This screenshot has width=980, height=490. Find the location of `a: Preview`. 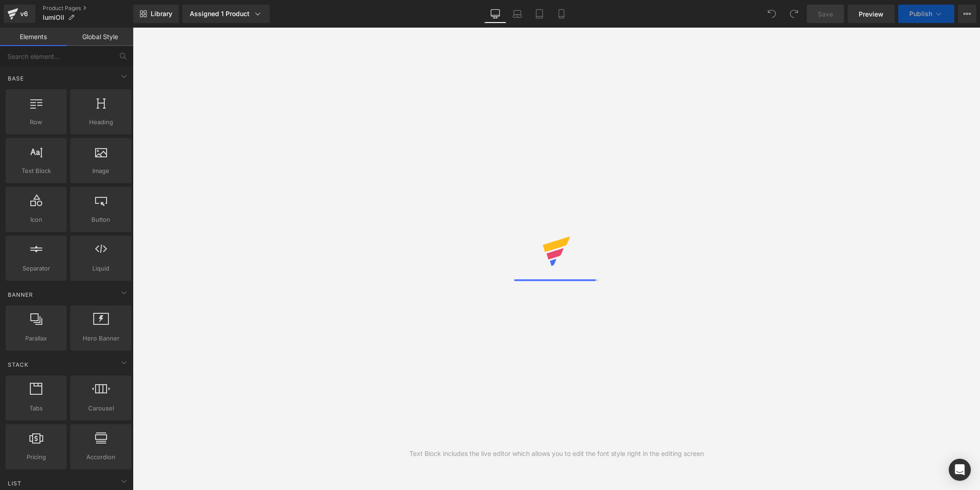

a: Preview is located at coordinates (871, 14).